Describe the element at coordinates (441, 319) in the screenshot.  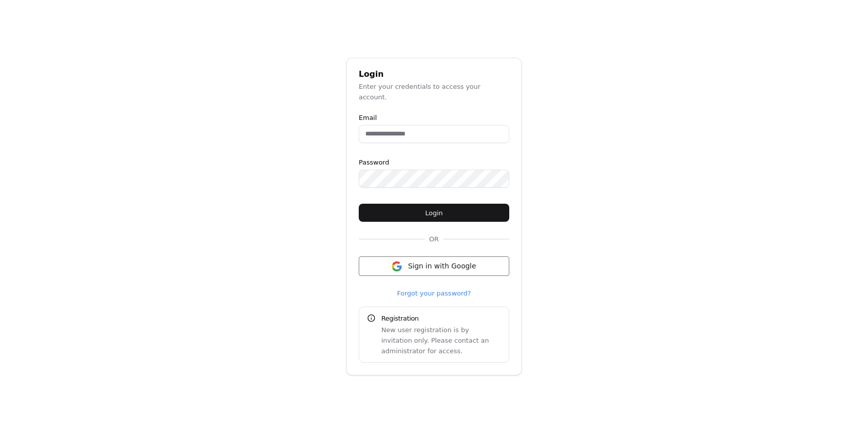
I see `div: Registration` at that location.